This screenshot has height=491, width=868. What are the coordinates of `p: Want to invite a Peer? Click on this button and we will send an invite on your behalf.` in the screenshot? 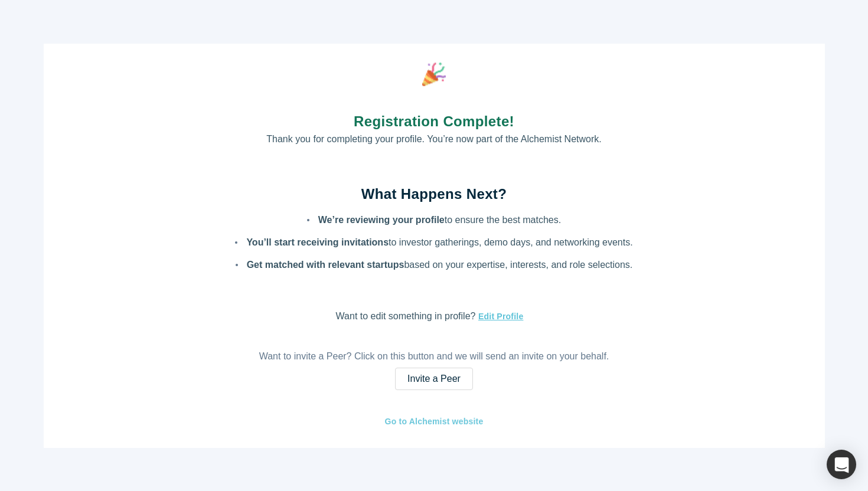 It's located at (434, 357).